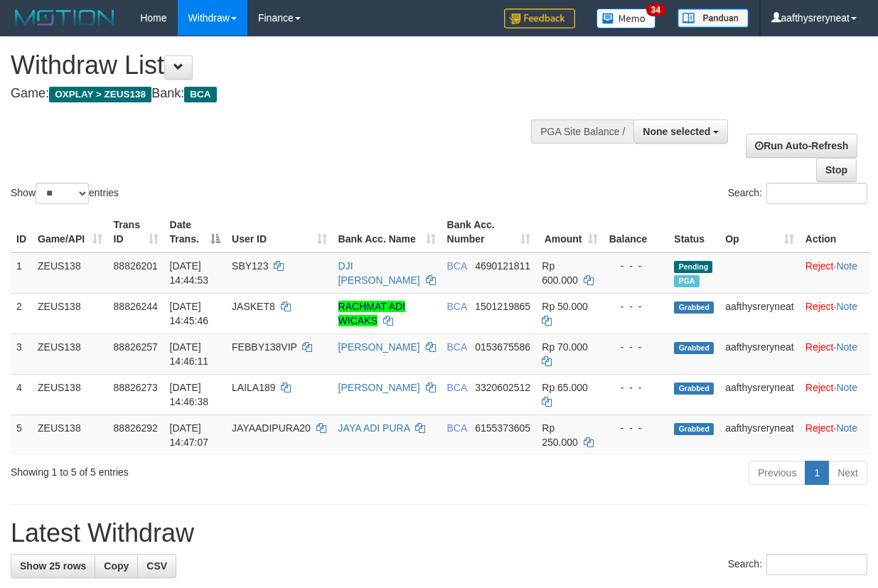 The image size is (878, 588). Describe the element at coordinates (582, 132) in the screenshot. I see `div: PGA Site Balance /` at that location.